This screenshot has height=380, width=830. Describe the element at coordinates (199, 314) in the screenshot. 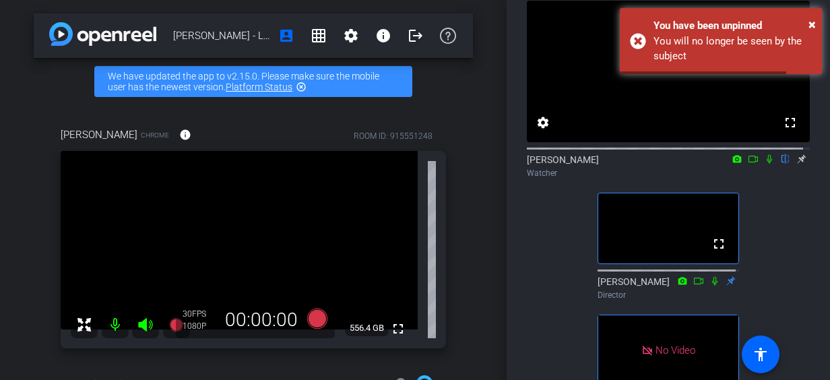

I see `span: FPS` at that location.